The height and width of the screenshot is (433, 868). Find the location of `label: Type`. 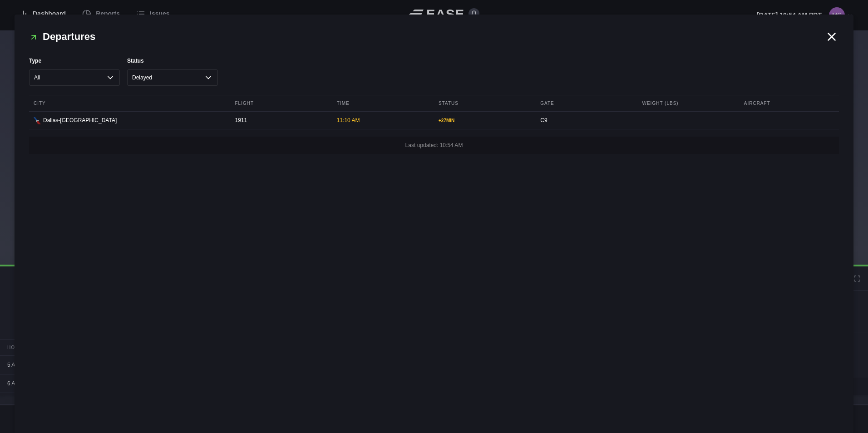

label: Type is located at coordinates (74, 61).